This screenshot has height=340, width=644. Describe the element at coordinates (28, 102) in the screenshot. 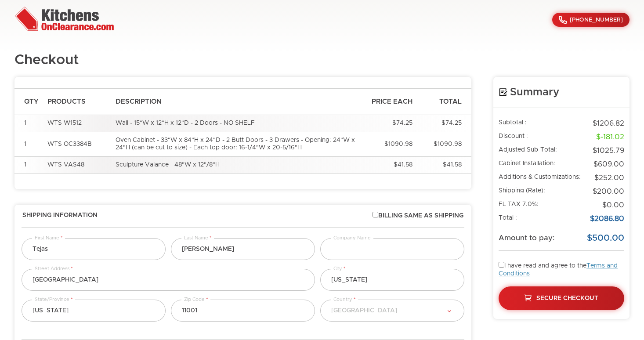

I see `th: Qty` at that location.